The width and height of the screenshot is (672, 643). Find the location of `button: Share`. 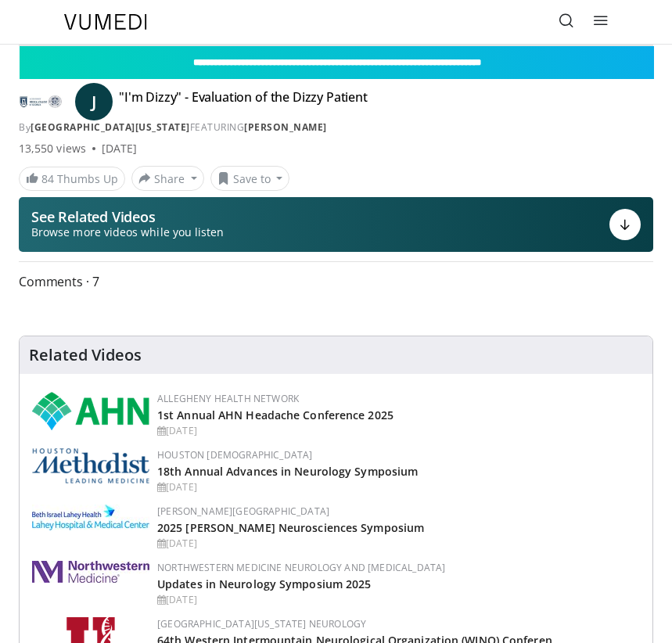

button: Share is located at coordinates (168, 179).